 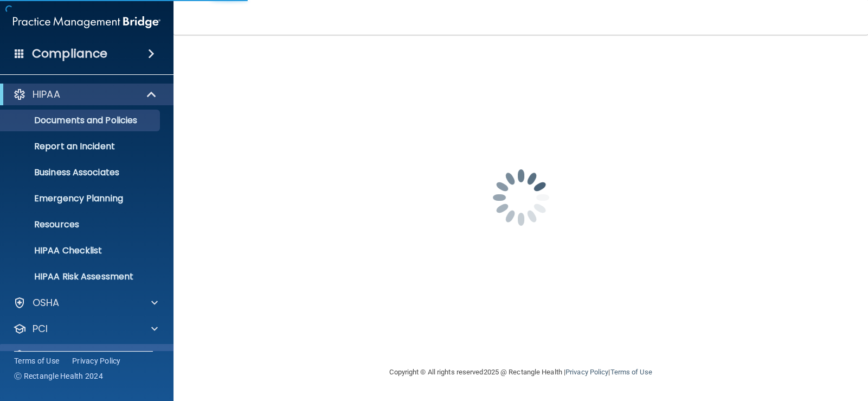 I want to click on p: Documents and Policies, so click(x=81, y=120).